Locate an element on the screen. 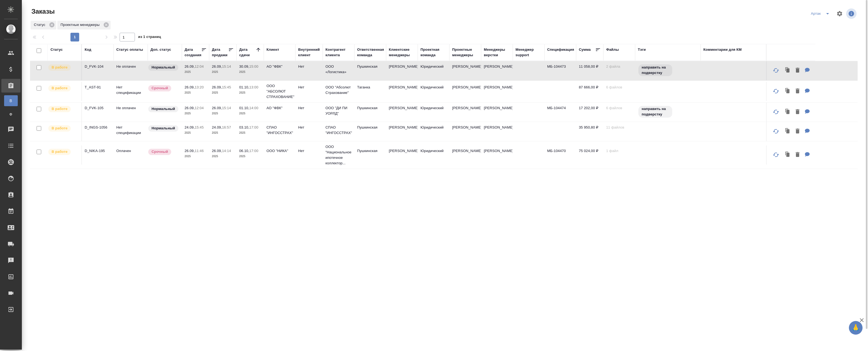  div: Проектные менеджеры is located at coordinates (84, 25).